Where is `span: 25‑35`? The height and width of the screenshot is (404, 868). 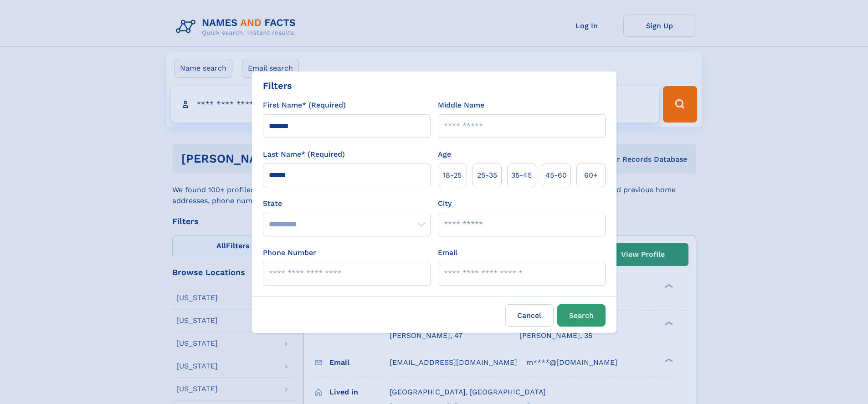 span: 25‑35 is located at coordinates (487, 175).